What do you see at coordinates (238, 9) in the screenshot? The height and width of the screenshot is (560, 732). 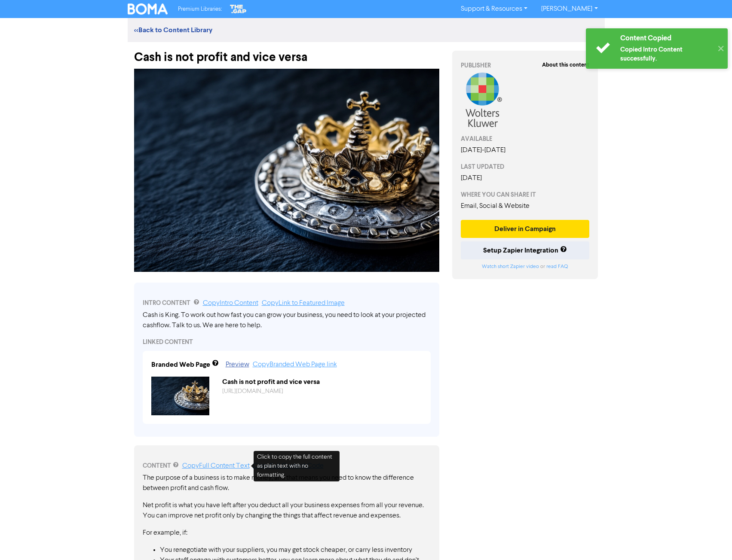 I see `img: The Gap` at bounding box center [238, 9].